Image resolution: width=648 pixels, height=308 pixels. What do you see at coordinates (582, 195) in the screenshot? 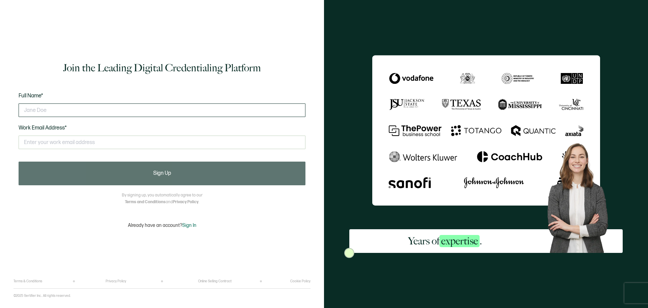
I see `img: Sertifier Signup - Years of <span class="strong-h">expertise</span>. Hero` at bounding box center [582, 195].